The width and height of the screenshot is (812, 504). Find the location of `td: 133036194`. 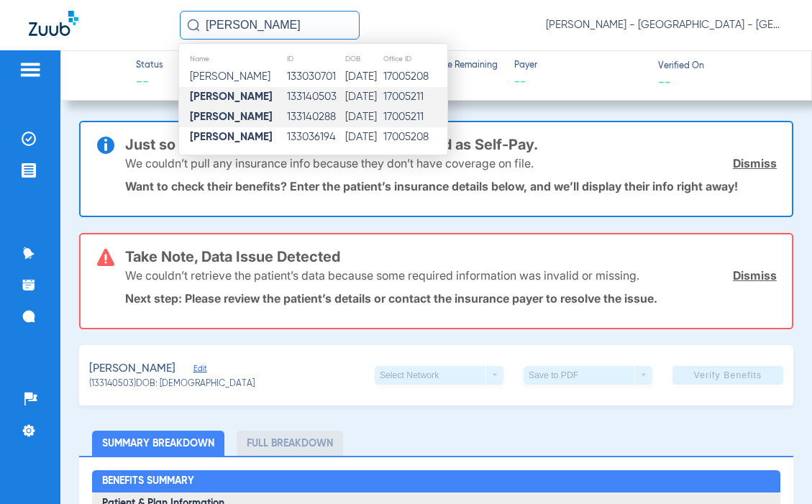

td: 133036194 is located at coordinates (315, 137).